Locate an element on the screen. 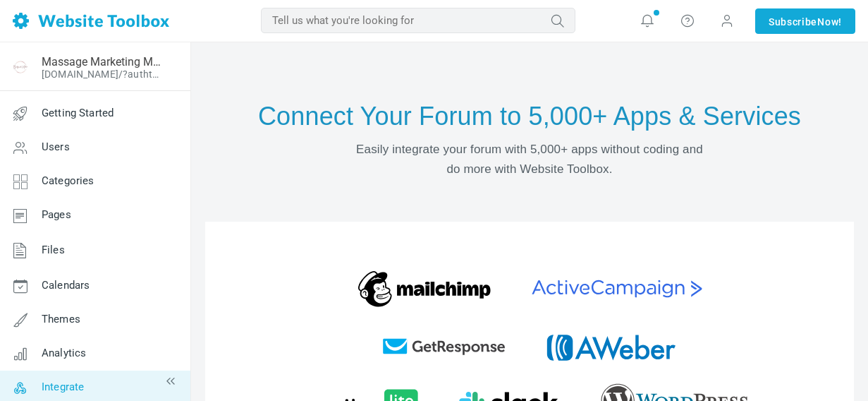 The width and height of the screenshot is (868, 401). span: Categories is located at coordinates (68, 181).